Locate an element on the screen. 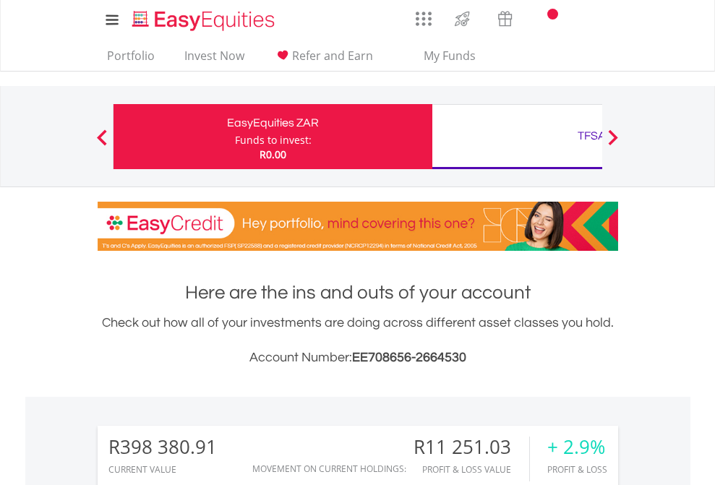 The height and width of the screenshot is (485, 715). div: Profit & Loss is located at coordinates (577, 469).